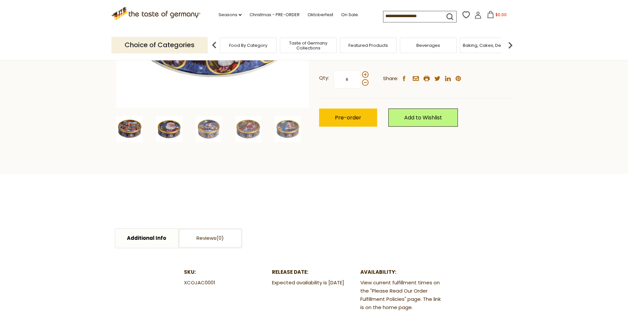 The image size is (628, 316). Describe the element at coordinates (347, 79) in the screenshot. I see `input: Qty:` at that location.